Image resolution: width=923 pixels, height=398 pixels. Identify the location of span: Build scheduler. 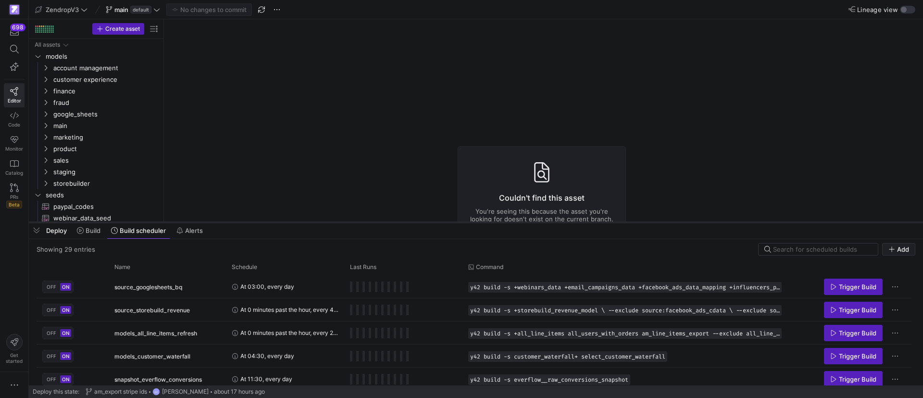
(143, 230).